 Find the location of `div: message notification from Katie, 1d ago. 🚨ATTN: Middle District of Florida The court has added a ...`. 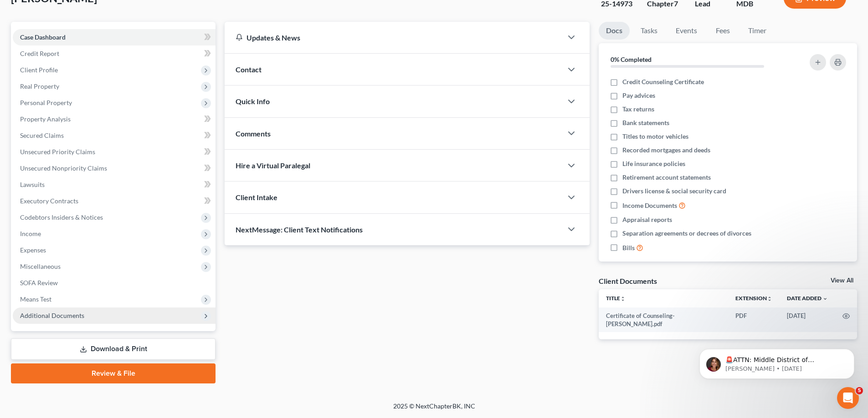

div: message notification from Katie, 1d ago. 🚨ATTN: Middle District of Florida The court has added a ... is located at coordinates (91, 34).